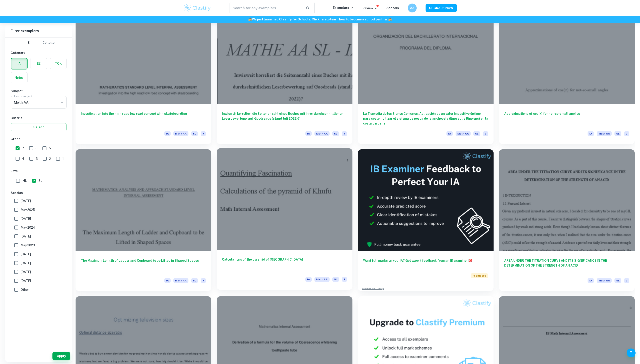 This screenshot has width=640, height=364. What do you see at coordinates (24, 290) in the screenshot?
I see `span: Other` at bounding box center [24, 290].